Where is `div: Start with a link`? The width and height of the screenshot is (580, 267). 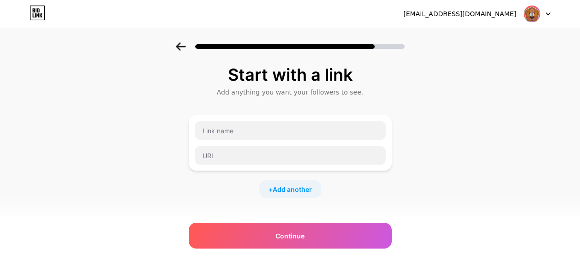 div: Start with a link is located at coordinates (290, 75).